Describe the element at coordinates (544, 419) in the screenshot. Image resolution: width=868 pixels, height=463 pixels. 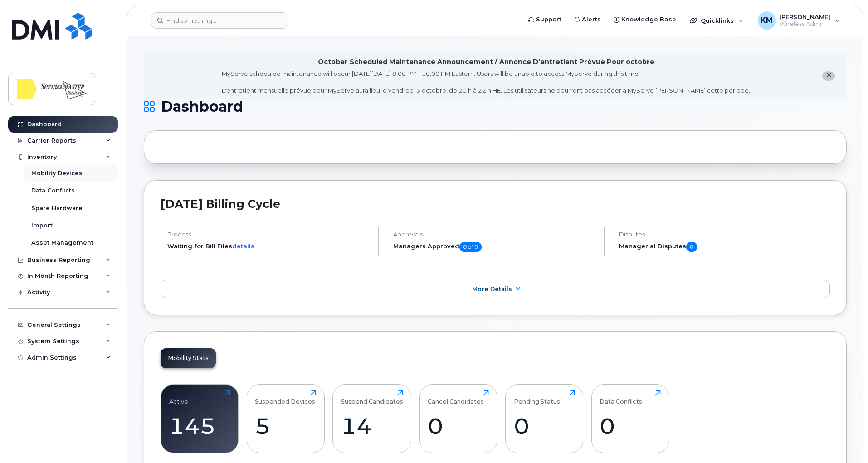
I see `a: Pending Status0` at that location.